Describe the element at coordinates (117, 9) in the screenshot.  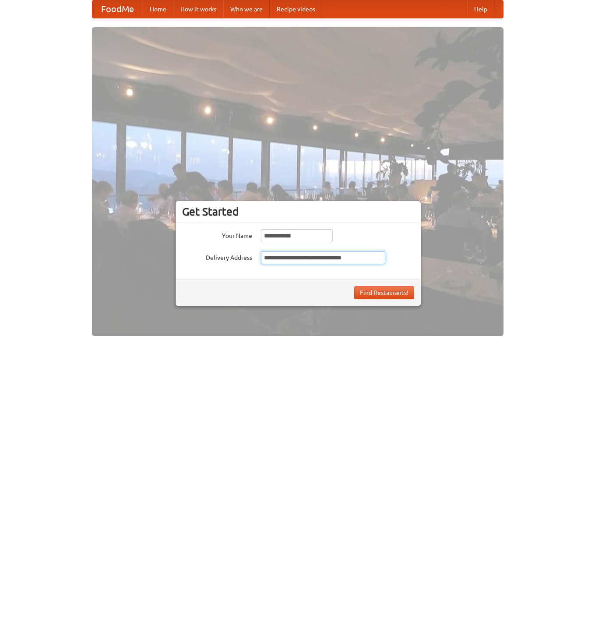
I see `a: FoodMe` at that location.